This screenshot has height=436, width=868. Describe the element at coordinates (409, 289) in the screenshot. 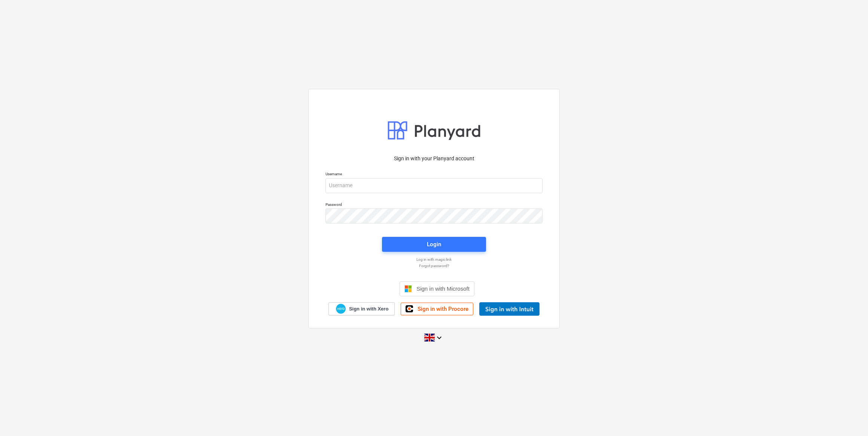

I see `img: Microsoft logo` at that location.